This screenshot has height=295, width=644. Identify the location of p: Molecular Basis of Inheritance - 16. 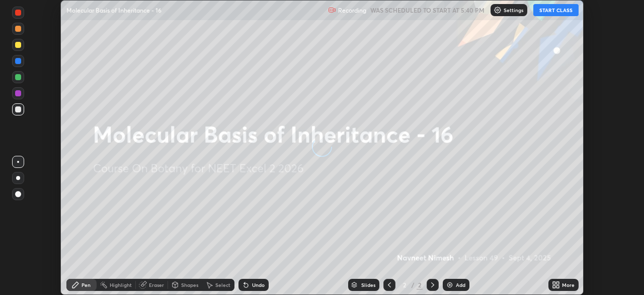
(114, 10).